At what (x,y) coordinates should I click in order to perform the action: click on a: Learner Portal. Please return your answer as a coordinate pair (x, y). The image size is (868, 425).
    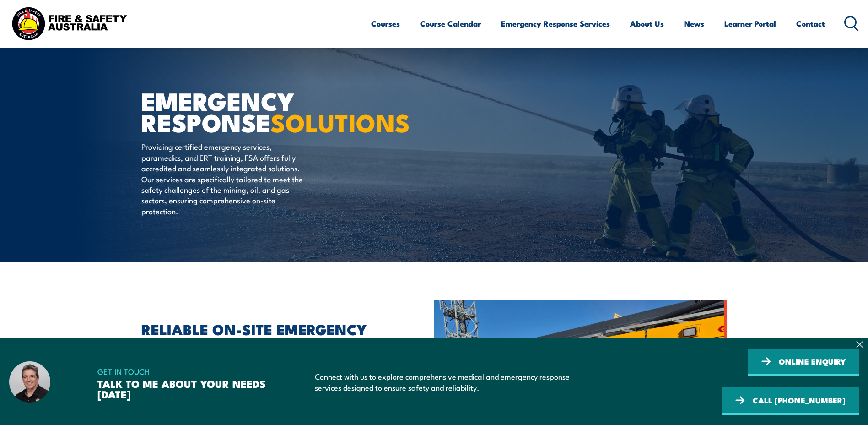
    Looking at the image, I should click on (751, 23).